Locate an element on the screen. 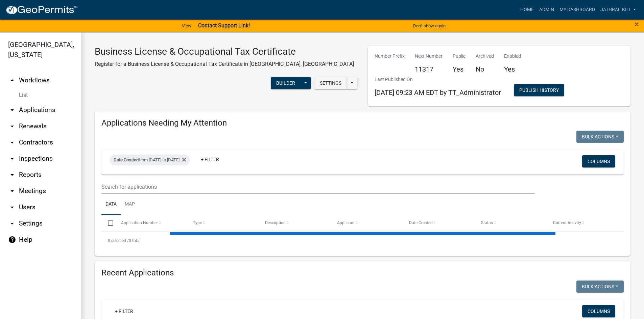 The height and width of the screenshot is (319, 644). a: View is located at coordinates (187, 26).